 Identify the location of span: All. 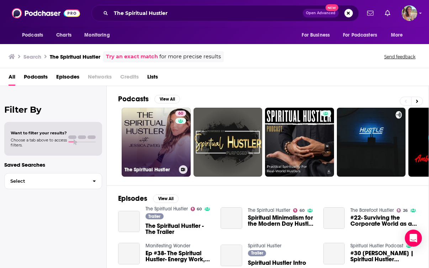
(12, 78).